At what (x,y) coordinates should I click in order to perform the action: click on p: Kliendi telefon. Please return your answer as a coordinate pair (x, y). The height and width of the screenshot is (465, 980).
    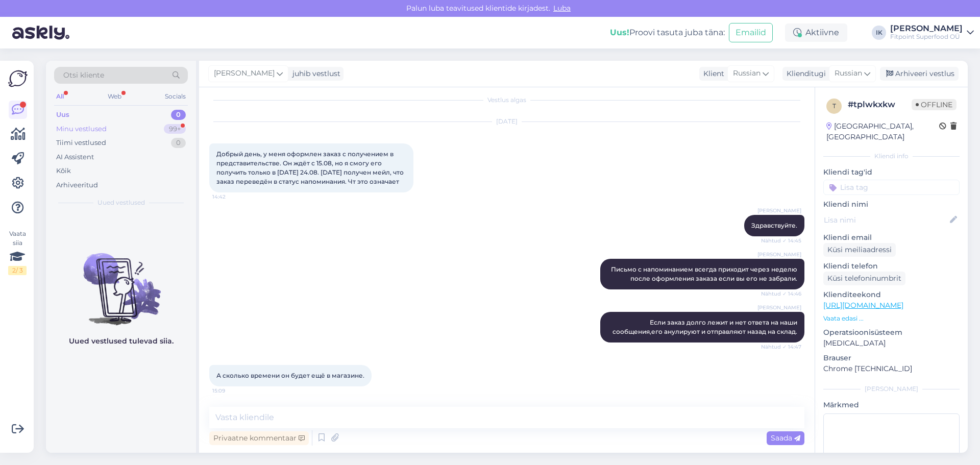
    Looking at the image, I should click on (892, 266).